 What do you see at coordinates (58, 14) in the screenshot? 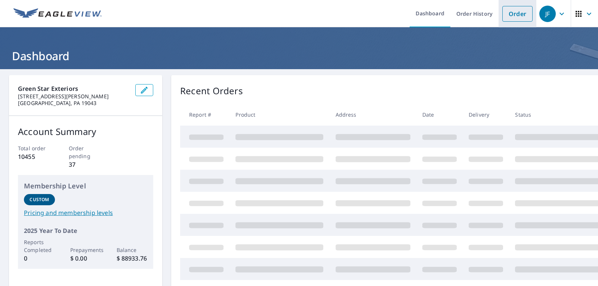
I see `img: EV Logo` at bounding box center [58, 14].